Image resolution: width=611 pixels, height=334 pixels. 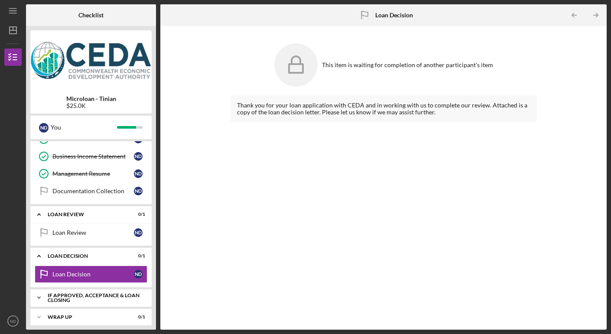 I want to click on a: Loan ReviewND, so click(x=91, y=233).